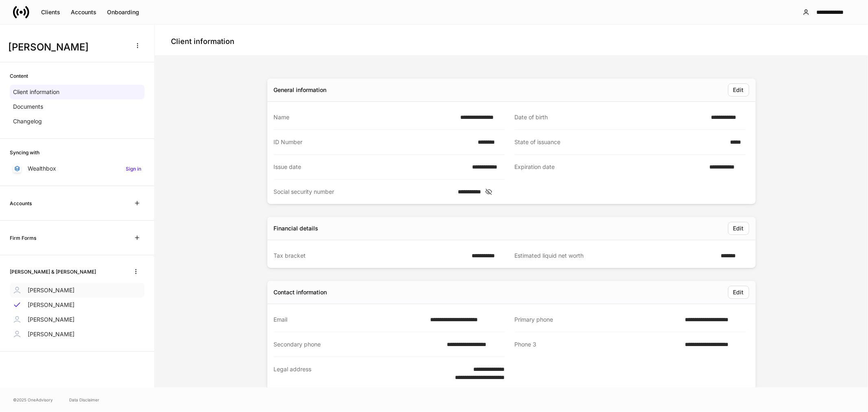  What do you see at coordinates (84, 400) in the screenshot?
I see `a: Data Disclaimer` at bounding box center [84, 400].